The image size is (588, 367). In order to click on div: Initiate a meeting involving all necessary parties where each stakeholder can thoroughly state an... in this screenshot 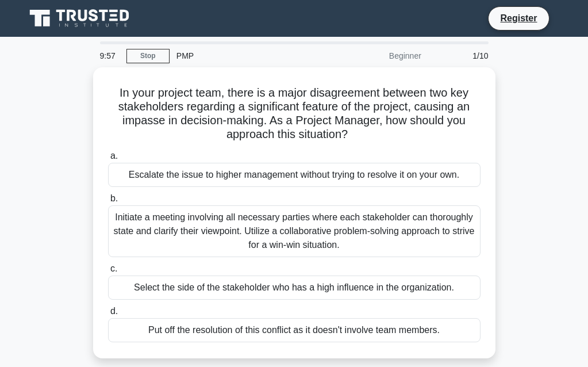, I will do `click(294, 231)`.